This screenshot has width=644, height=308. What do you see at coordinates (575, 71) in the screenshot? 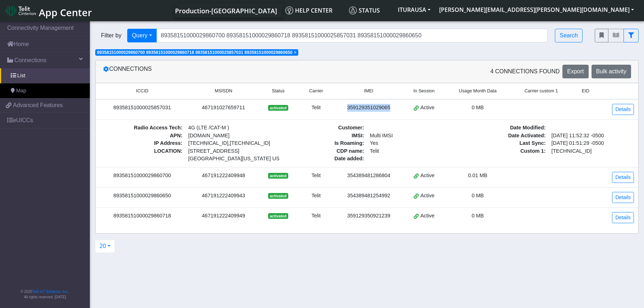
I see `span: Export` at bounding box center [575, 71].